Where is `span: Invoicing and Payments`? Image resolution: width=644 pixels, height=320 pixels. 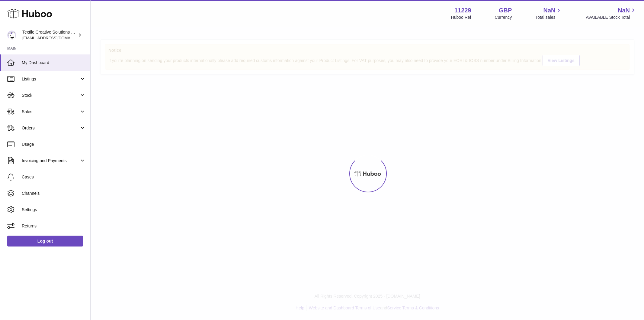
span: Invoicing and Payments is located at coordinates (50, 160).